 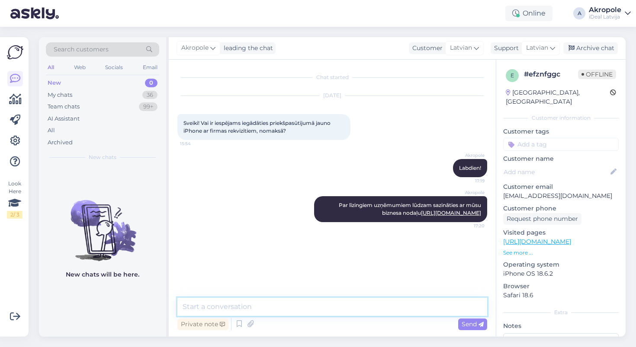 I want to click on div: Akropole, so click(x=605, y=10).